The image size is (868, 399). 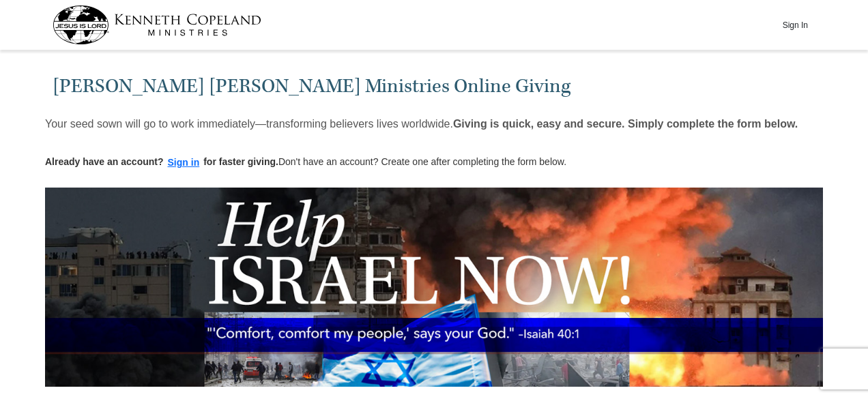 I want to click on strong: Already have an account? for faster giving., so click(x=162, y=162).